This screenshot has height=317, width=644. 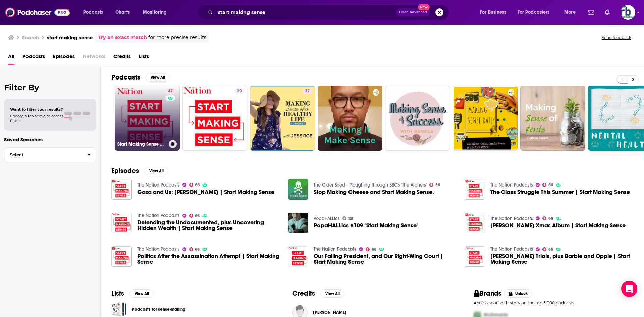 I want to click on div: Search podcasts, credits, & more..., so click(x=330, y=12).